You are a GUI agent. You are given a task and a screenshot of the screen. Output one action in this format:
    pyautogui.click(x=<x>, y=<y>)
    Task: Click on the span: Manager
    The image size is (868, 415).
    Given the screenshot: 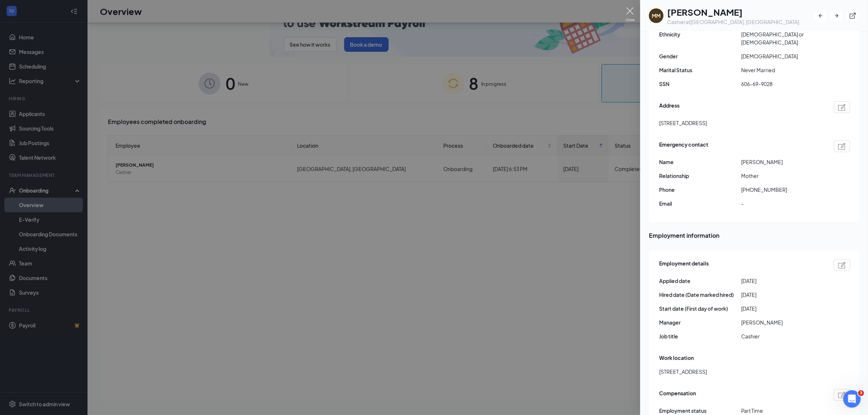 What is the action you would take?
    pyautogui.click(x=700, y=322)
    